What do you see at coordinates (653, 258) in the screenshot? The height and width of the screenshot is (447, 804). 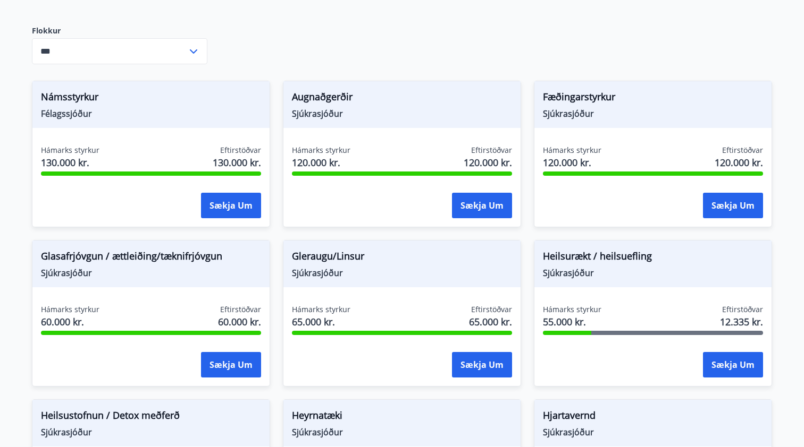 I see `span: Heilsurækt / heilsuefling` at bounding box center [653, 258].